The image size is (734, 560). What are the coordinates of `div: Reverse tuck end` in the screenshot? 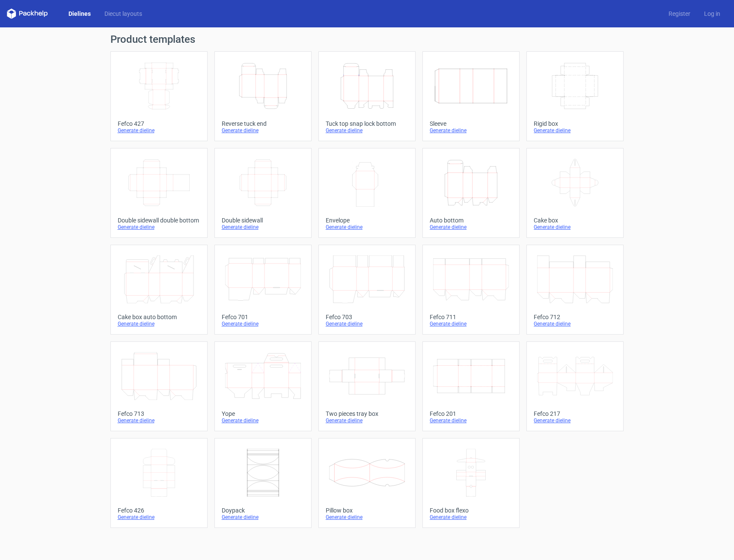 It's located at (262, 124).